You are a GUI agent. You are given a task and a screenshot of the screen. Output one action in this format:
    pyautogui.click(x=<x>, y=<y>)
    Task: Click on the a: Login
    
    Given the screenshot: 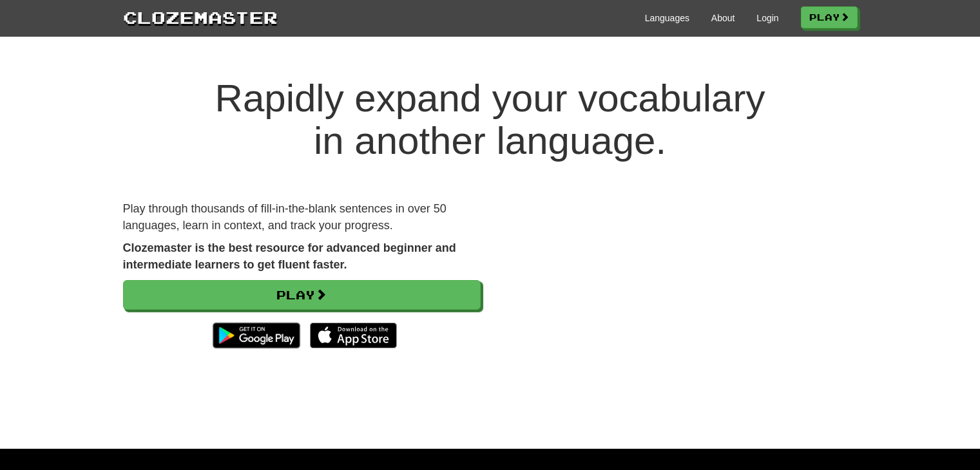 What is the action you would take?
    pyautogui.click(x=767, y=18)
    